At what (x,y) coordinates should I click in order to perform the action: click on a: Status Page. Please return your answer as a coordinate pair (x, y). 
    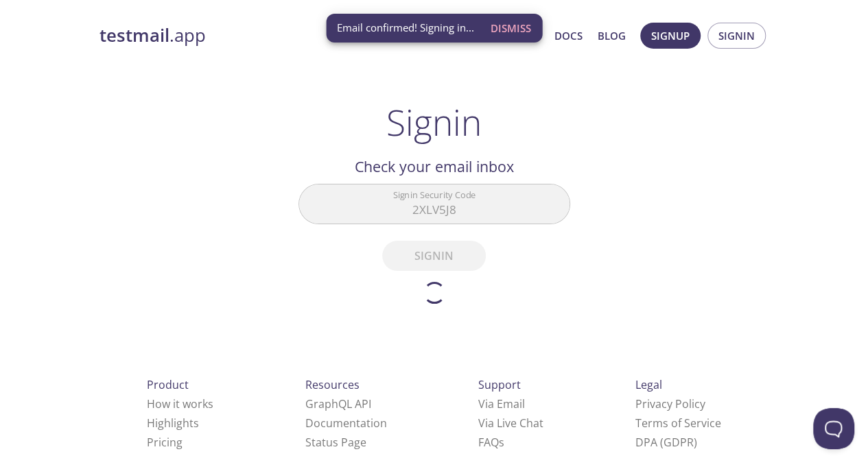
    Looking at the image, I should click on (336, 442).